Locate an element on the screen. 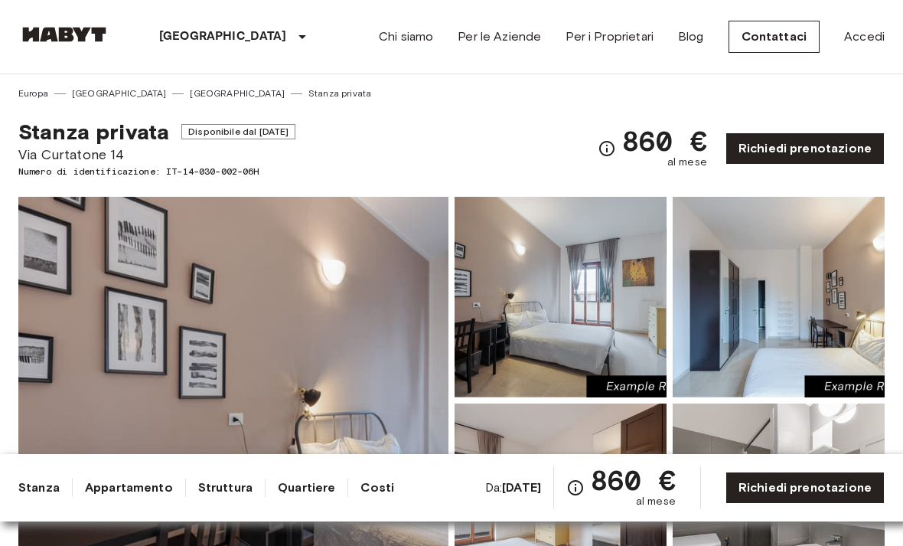 Image resolution: width=903 pixels, height=546 pixels. a: Stanza privata is located at coordinates (340, 93).